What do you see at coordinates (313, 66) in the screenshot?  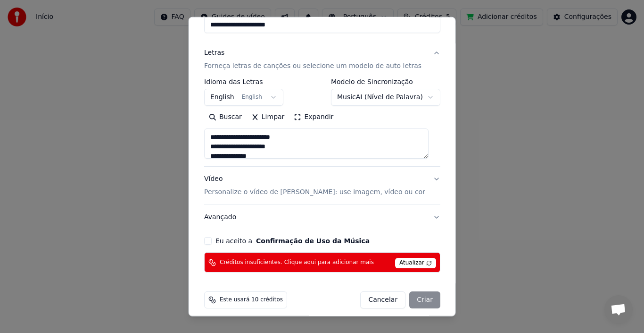 I see `p: Forneça letras de canções ou selecione um modelo de auto letras` at bounding box center [313, 66].